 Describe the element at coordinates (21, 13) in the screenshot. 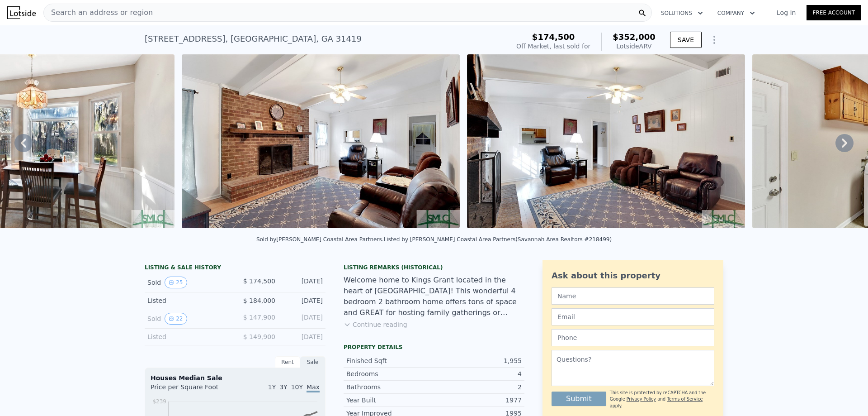

I see `img: Lotside` at that location.